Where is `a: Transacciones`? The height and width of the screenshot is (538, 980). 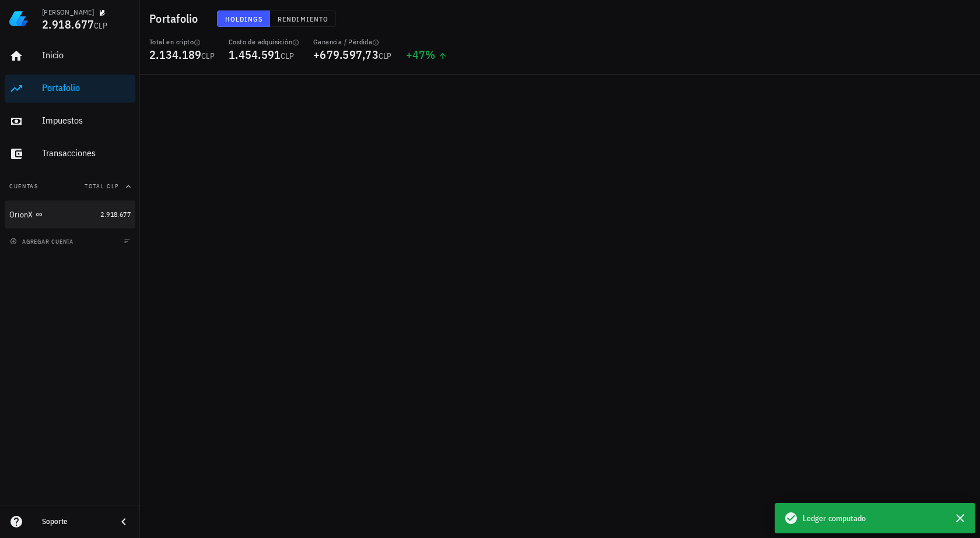
a: Transacciones is located at coordinates (70, 154).